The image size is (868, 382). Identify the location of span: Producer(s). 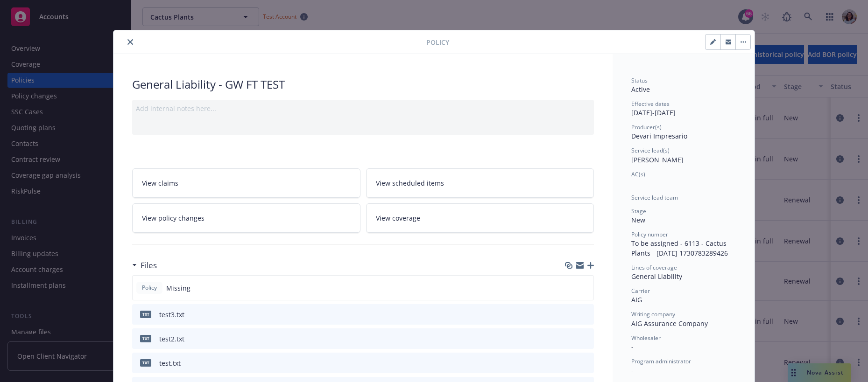
(646, 127).